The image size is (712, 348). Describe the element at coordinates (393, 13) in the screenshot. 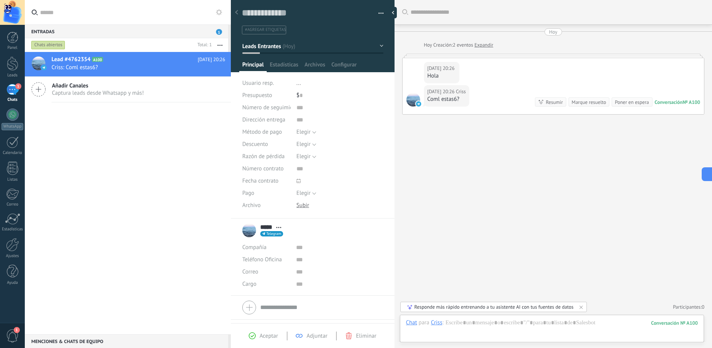

I see `div: Ocultar` at that location.